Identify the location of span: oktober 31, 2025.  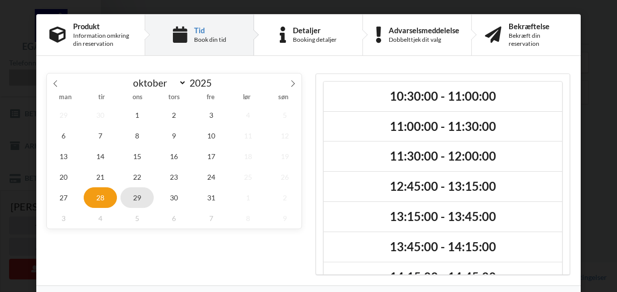
(211, 198).